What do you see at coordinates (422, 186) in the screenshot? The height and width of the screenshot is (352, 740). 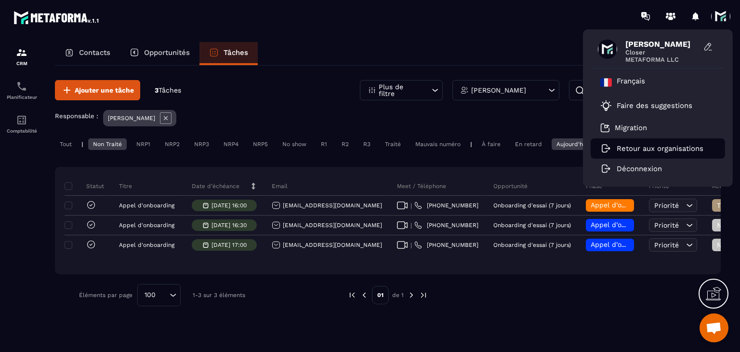 I see `p: Meet / Téléphone` at bounding box center [422, 186].